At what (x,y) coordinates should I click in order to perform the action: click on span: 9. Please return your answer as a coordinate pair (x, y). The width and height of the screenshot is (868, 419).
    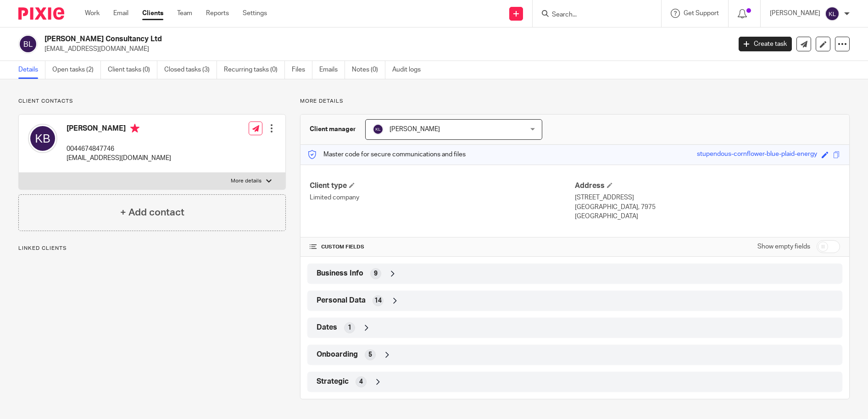
    Looking at the image, I should click on (376, 274).